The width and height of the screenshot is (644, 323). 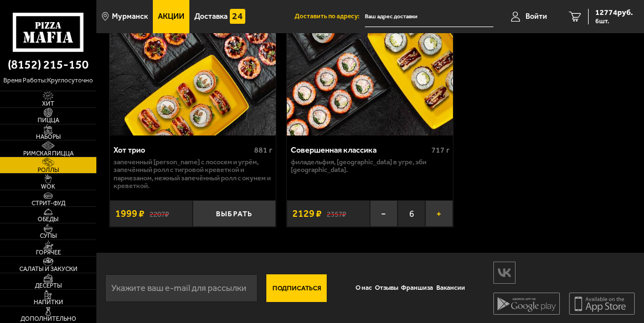 What do you see at coordinates (536, 16) in the screenshot?
I see `span: Войти` at bounding box center [536, 16].